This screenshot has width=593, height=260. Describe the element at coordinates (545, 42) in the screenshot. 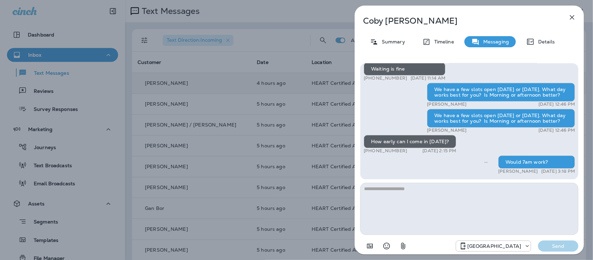

I see `p: Details` at that location.